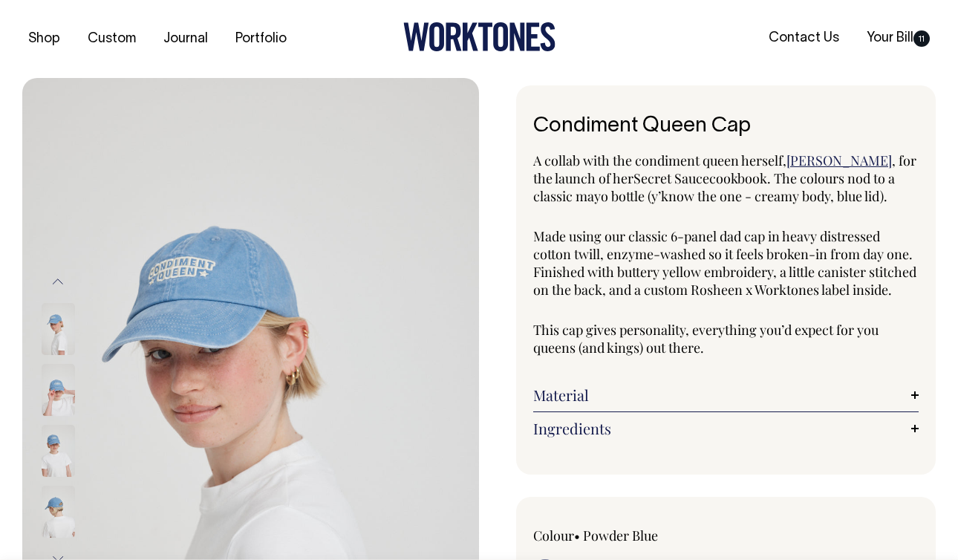 The height and width of the screenshot is (560, 958). I want to click on span: This cap gives personality, everything you’d expect for you queens (and kings) out there., so click(706, 338).